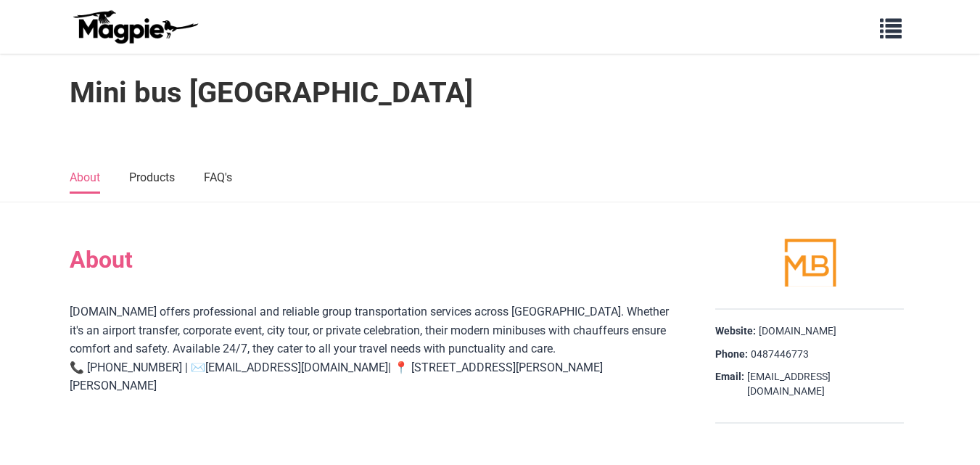 This screenshot has height=465, width=980. Describe the element at coordinates (374, 260) in the screenshot. I see `h2: About` at that location.